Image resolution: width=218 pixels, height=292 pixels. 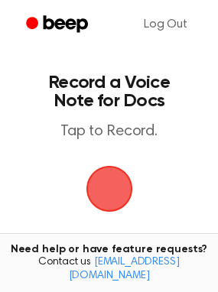 I want to click on a: Beep, so click(x=58, y=25).